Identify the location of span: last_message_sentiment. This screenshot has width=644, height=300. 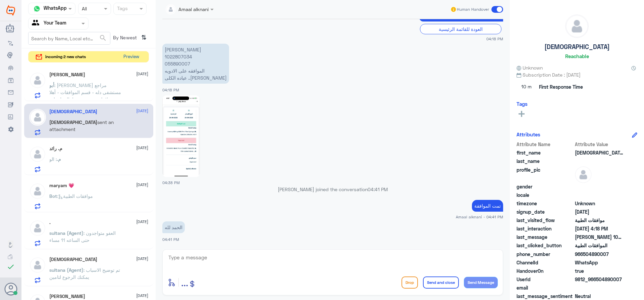
(545, 296).